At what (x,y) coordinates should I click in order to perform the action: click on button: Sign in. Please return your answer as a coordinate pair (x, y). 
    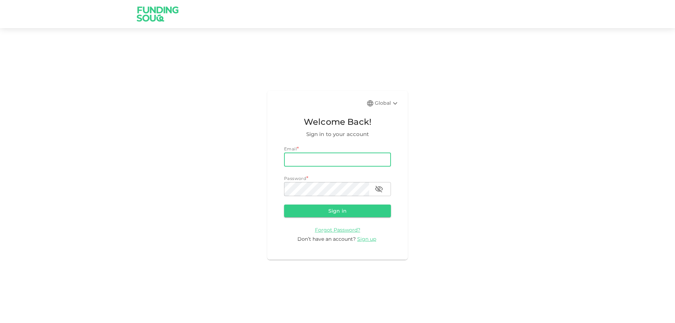
    Looking at the image, I should click on (337, 211).